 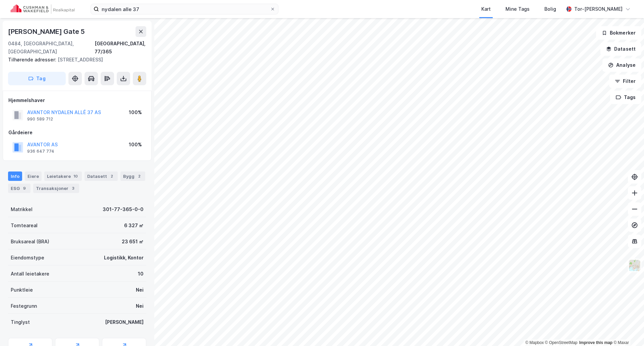 What do you see at coordinates (486, 9) in the screenshot?
I see `div: Kart` at bounding box center [486, 9].